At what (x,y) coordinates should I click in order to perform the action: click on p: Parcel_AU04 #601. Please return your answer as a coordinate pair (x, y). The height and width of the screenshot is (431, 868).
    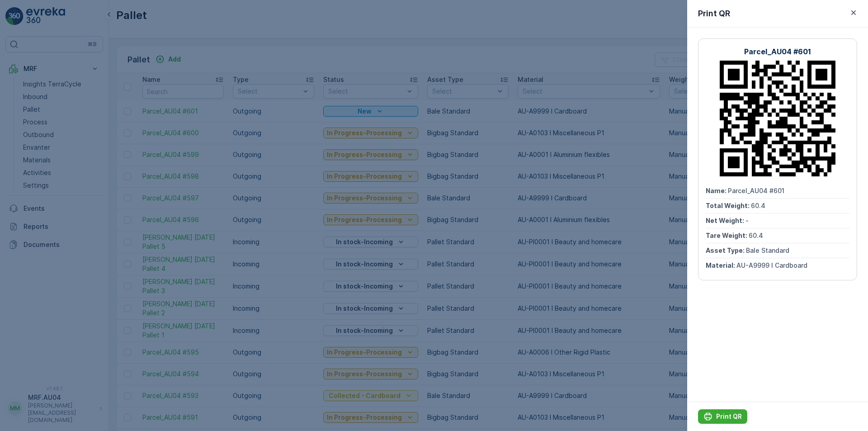
    Looking at the image, I should click on (777, 52).